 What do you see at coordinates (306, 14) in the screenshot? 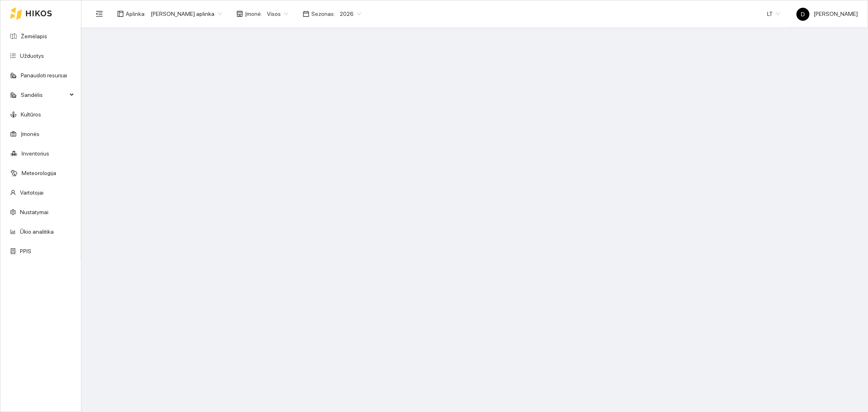
I see `span: calendar` at bounding box center [306, 14].